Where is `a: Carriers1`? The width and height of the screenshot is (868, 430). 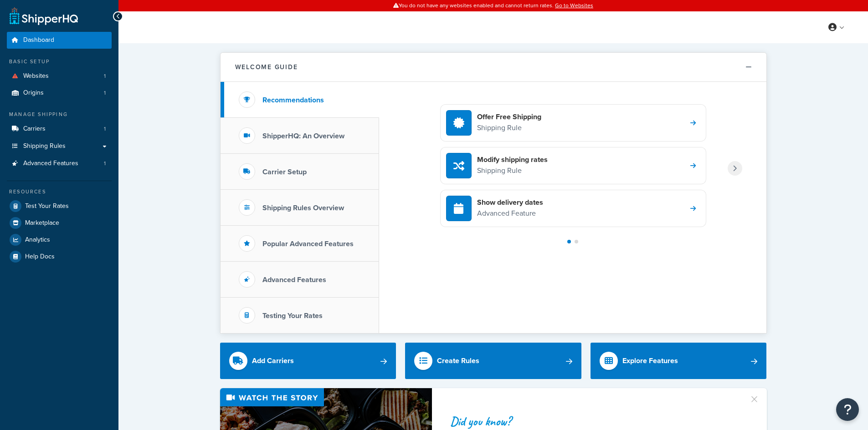 a: Carriers1 is located at coordinates (59, 129).